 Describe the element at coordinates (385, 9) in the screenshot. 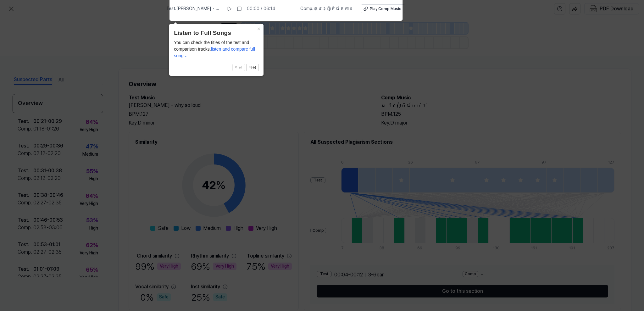

I see `div: Play Comp Music` at that location.